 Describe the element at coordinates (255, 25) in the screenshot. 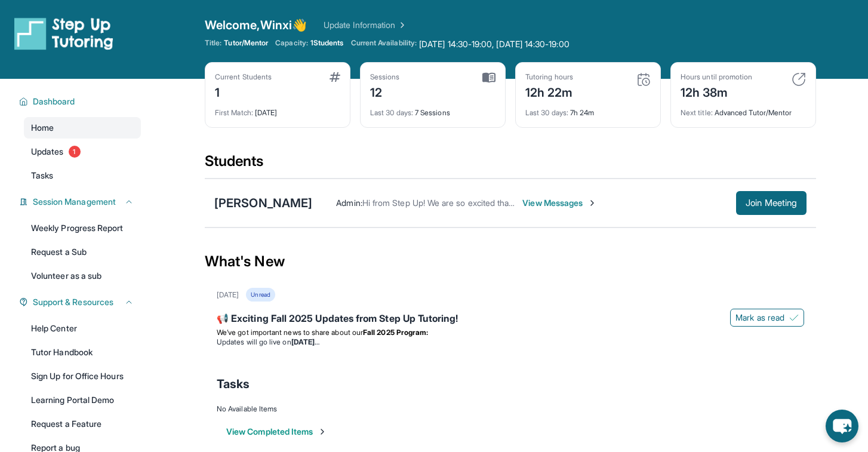

I see `span: Welcome, Winxi 👋` at that location.